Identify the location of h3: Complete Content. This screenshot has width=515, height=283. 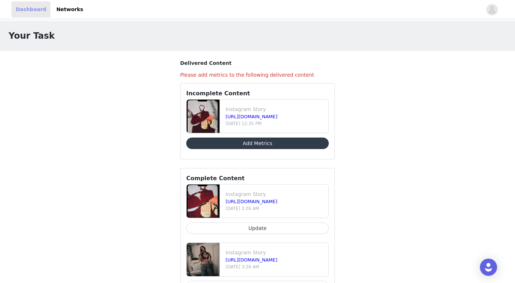
(257, 178).